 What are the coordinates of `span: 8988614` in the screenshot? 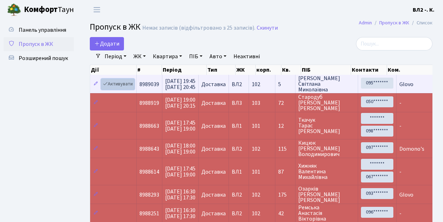 It's located at (149, 172).